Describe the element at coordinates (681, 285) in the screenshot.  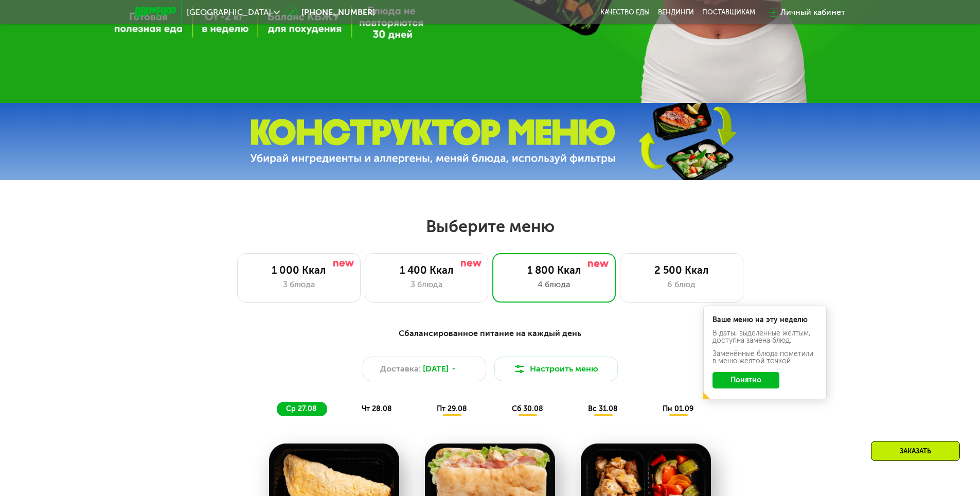
I see `div: 6 блюд` at that location.